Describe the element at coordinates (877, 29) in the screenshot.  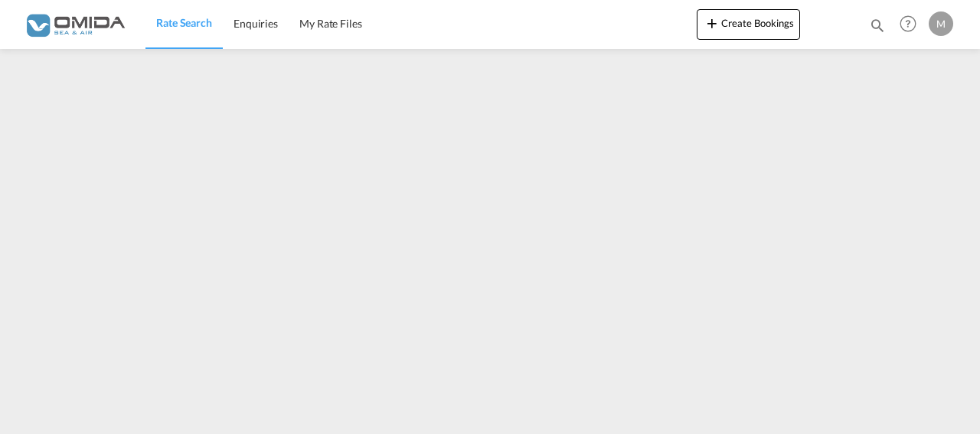
I see `div: icon-magnify` at that location.